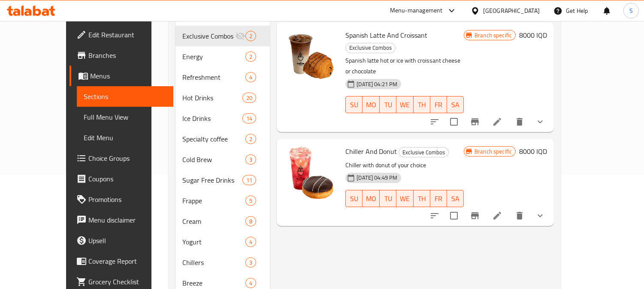 The width and height of the screenshot is (644, 289). Describe the element at coordinates (311, 57) in the screenshot. I see `img: Spanish Latte And Croissant` at that location.